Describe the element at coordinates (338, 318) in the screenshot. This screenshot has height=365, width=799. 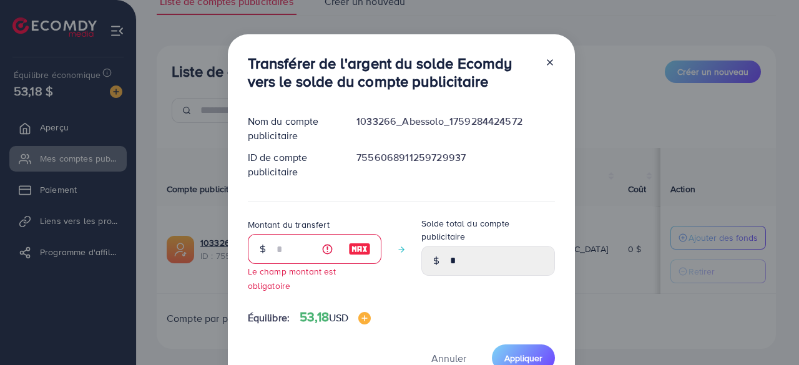
I see `font: USD` at that location.